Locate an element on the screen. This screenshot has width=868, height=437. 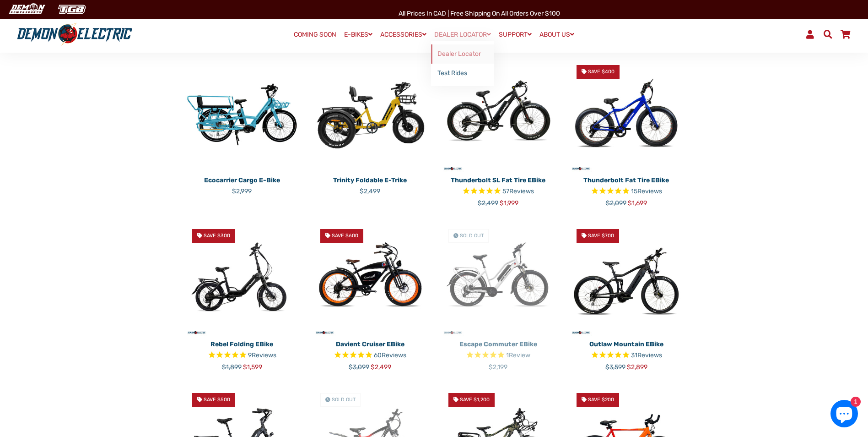
span: Rated 4.8 out of 5 stars 31 reviews is located at coordinates (626, 355).